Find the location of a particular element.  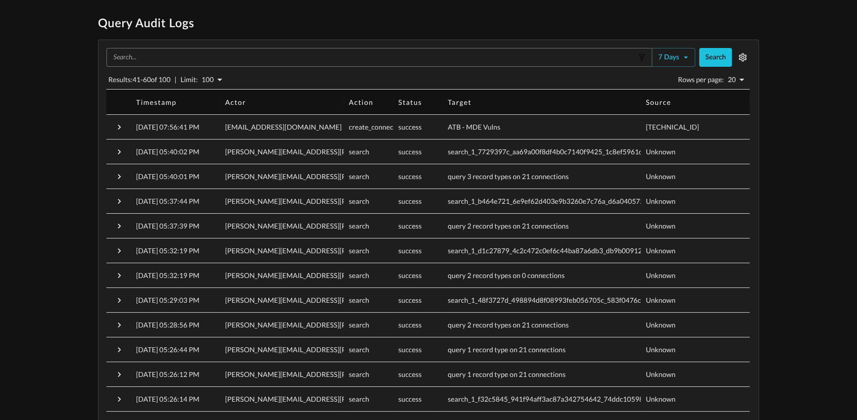

p: Results: 41 - 60 of 100 is located at coordinates (139, 80).